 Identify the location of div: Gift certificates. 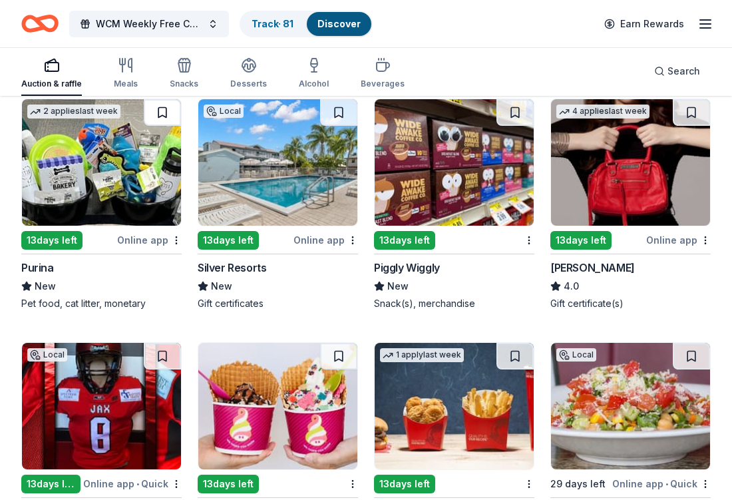
(278, 304).